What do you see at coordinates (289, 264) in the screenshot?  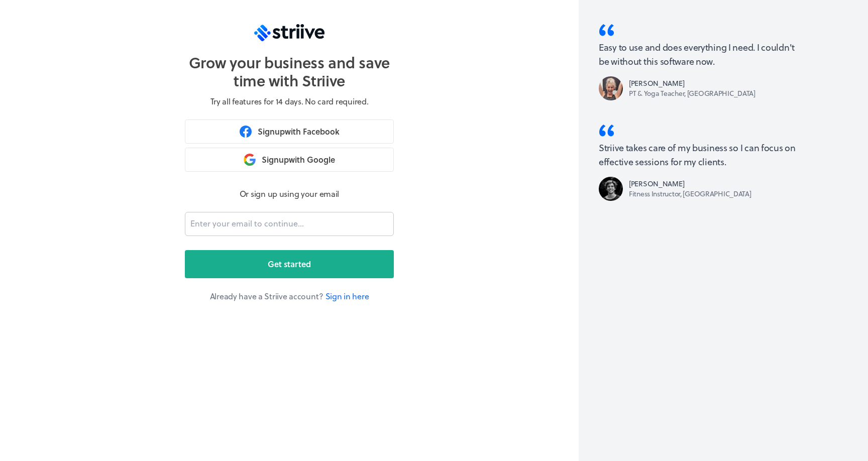 I see `button: Get started` at bounding box center [289, 264].